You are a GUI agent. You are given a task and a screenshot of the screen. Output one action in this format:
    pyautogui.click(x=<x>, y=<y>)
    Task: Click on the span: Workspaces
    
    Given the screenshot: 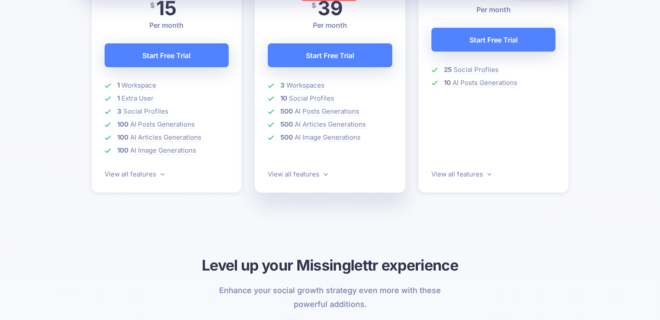 What is the action you would take?
    pyautogui.click(x=305, y=85)
    